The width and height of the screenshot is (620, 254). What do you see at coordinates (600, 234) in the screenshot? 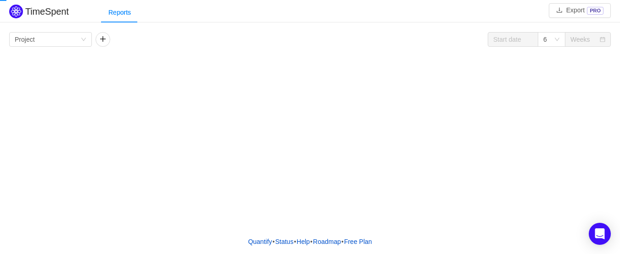
I see `div: Open Intercom Messenger` at bounding box center [600, 234].